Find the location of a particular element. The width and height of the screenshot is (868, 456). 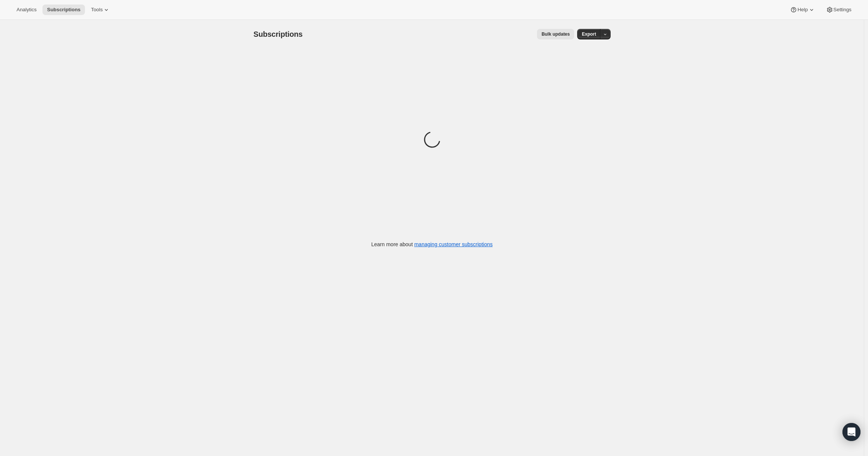

p: Learn more about is located at coordinates (432, 244).